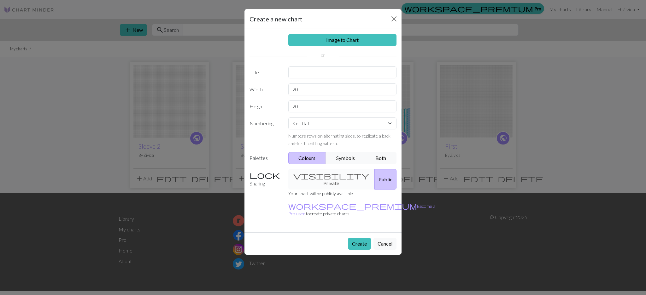 The image size is (646, 295). Describe the element at coordinates (346, 158) in the screenshot. I see `button: Symbols` at that location.